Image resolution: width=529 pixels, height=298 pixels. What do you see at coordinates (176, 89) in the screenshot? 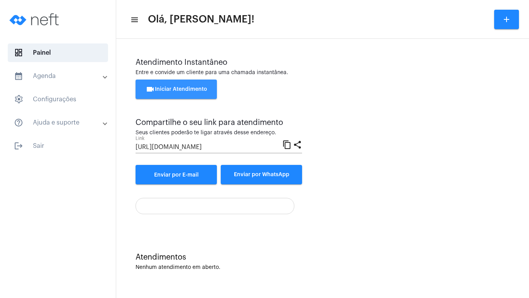
I see `span: Iniciar Atendimento` at bounding box center [176, 89].